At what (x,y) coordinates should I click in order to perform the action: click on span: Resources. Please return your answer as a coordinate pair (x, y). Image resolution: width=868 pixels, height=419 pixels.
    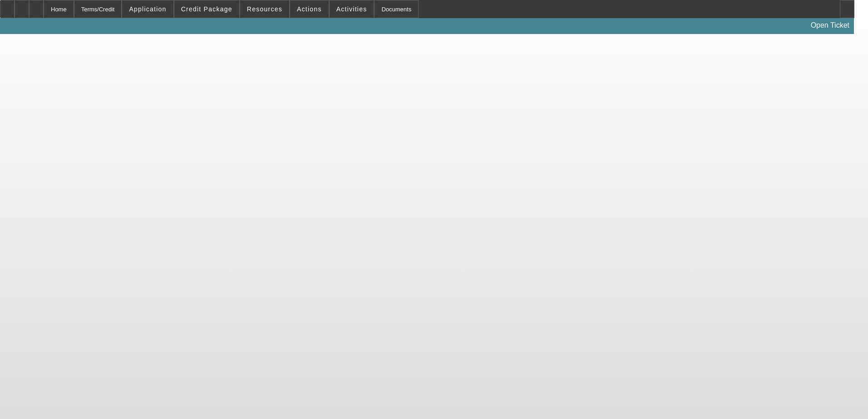
    Looking at the image, I should click on (264, 9).